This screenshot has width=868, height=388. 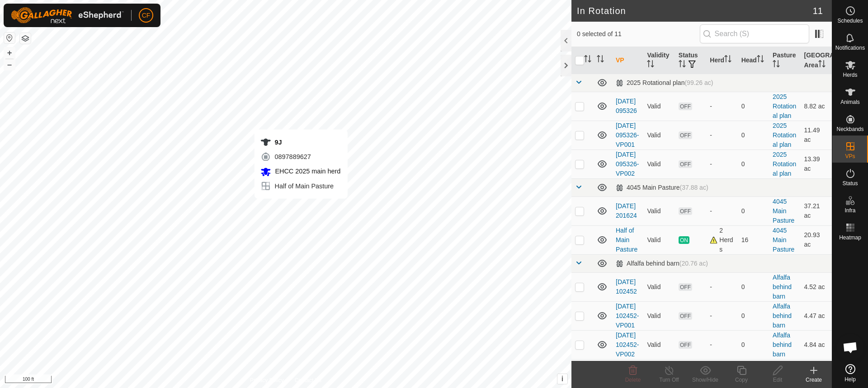 What do you see at coordinates (816, 106) in the screenshot?
I see `td: 8.82 ac` at bounding box center [816, 106].